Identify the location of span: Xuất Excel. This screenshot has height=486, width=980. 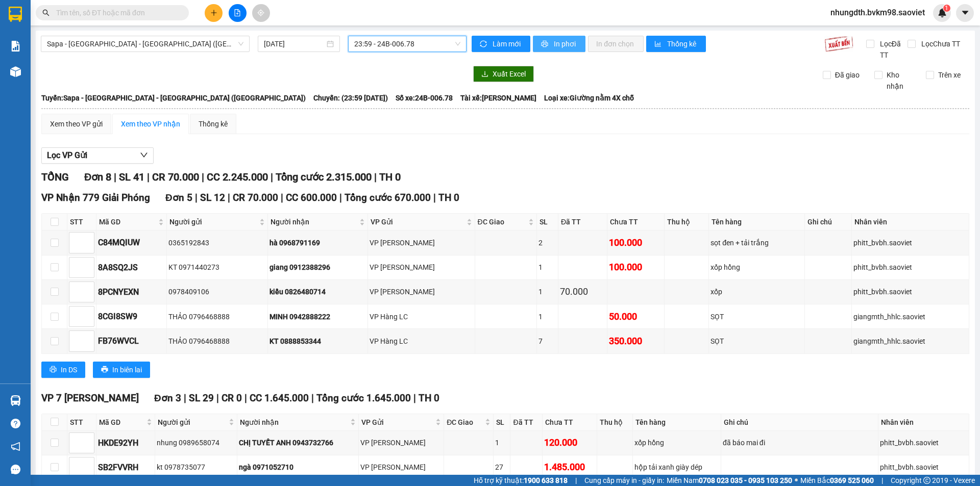
(509, 74).